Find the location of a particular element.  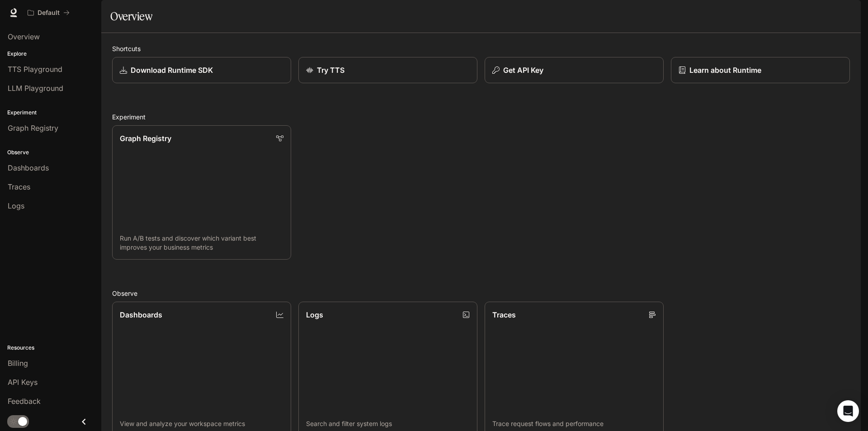

a: Download Runtime SDK is located at coordinates (202, 70).